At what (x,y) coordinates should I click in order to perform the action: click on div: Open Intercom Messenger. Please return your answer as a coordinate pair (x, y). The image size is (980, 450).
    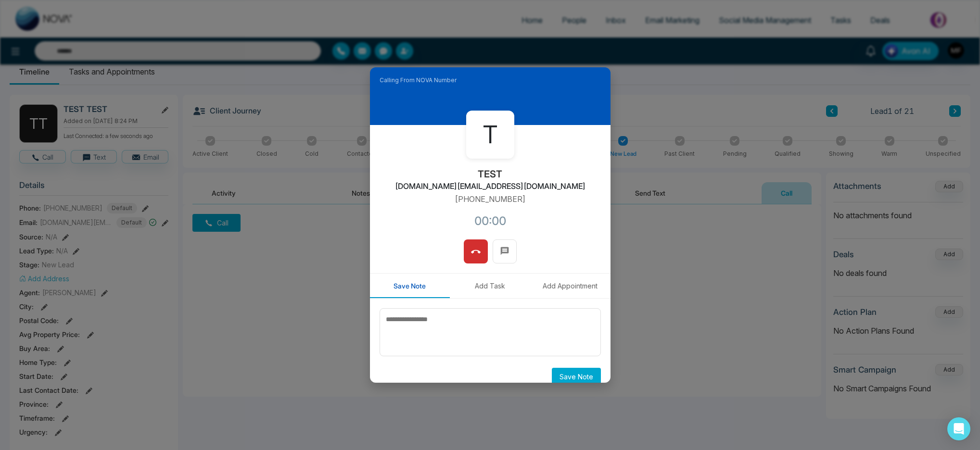
    Looking at the image, I should click on (959, 429).